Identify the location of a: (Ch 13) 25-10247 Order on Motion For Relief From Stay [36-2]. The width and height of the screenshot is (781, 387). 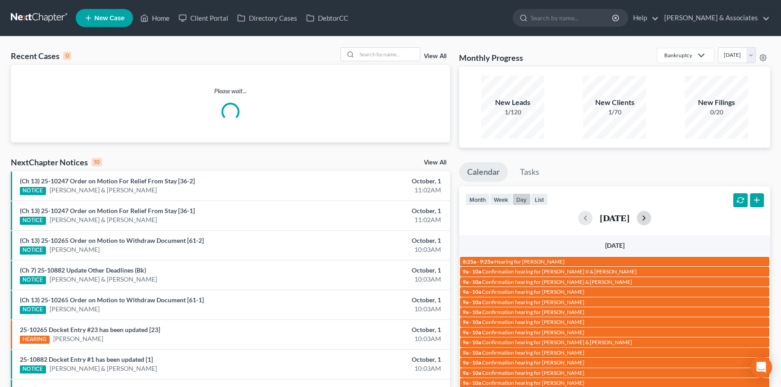
(107, 181).